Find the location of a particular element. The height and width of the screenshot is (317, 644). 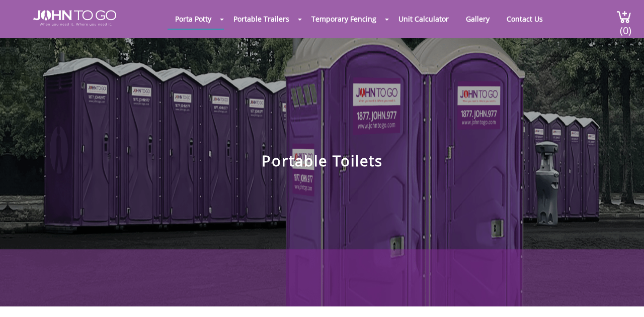

button: Live Chat is located at coordinates (624, 297).